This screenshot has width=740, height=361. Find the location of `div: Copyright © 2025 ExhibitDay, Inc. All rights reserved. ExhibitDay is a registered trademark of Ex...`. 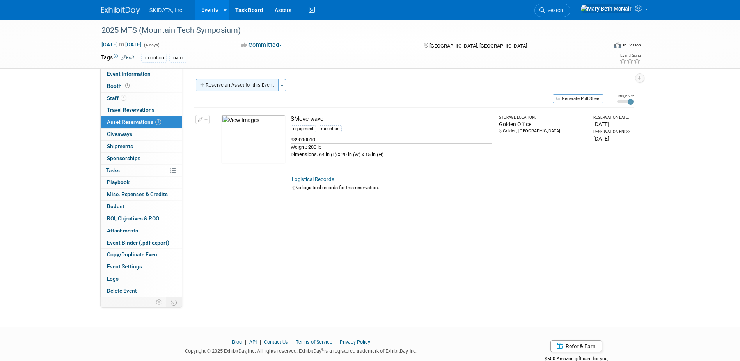

div: Copyright © 2025 ExhibitDay, Inc. All rights reserved. ExhibitDay is a registered trademark of Ex... is located at coordinates (302, 350).